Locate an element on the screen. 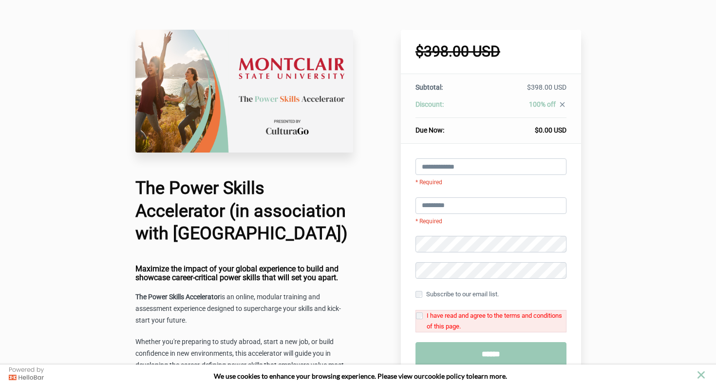  span: $0.00 USD is located at coordinates (551, 130).